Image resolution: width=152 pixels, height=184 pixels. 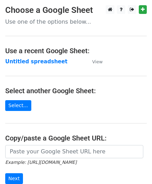 What do you see at coordinates (76, 51) in the screenshot?
I see `h4: Use a recent Google Sheet:` at bounding box center [76, 51].